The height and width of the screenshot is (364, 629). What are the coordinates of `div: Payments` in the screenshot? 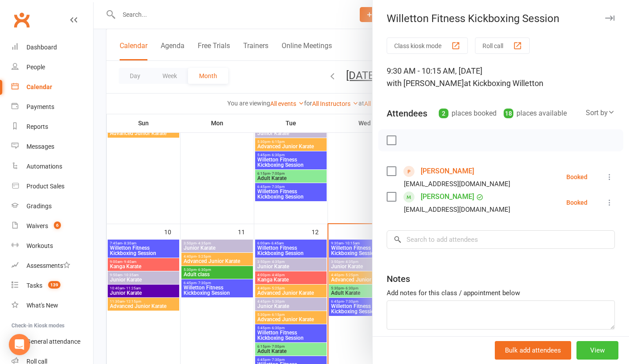 It's located at (40, 107).